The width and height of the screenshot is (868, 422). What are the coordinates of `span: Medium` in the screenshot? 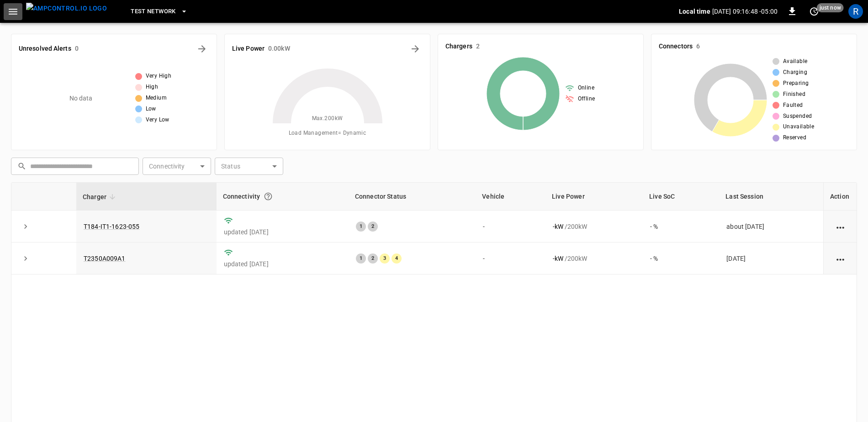 It's located at (156, 98).